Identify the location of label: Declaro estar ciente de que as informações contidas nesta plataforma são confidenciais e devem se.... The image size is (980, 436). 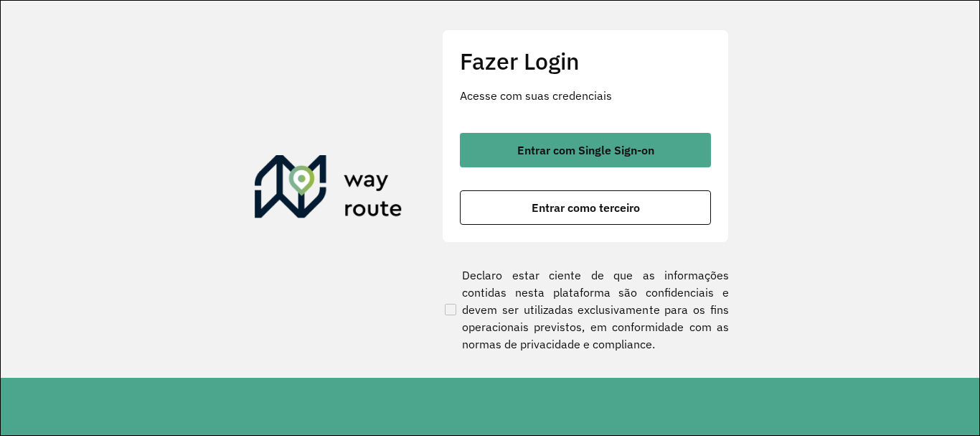
(585, 309).